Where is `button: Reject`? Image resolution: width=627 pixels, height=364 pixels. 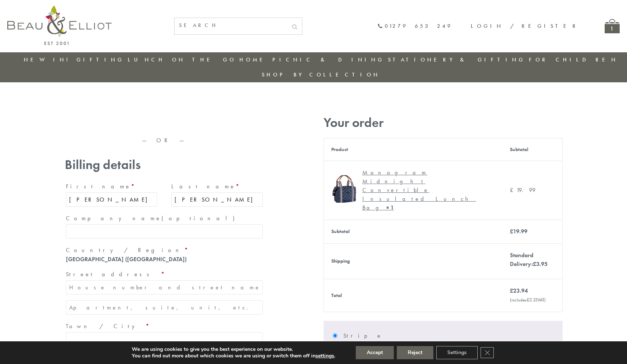
button: Reject is located at coordinates (415, 353).